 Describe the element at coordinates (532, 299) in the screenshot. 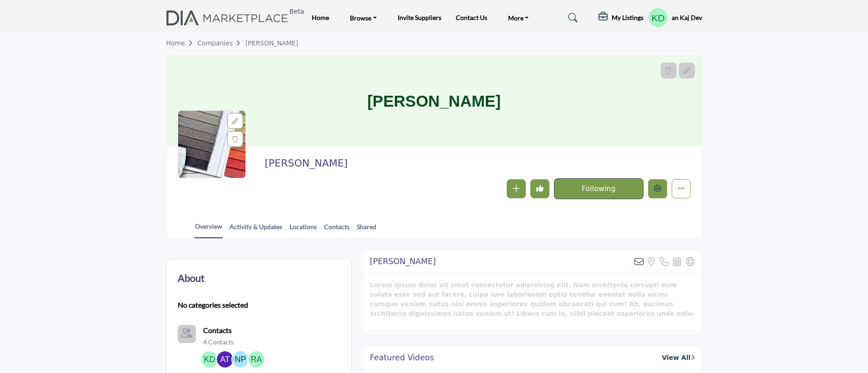

I see `strong: Lorem ipsum dolor sit amet consectetur adipisicing elit. Nam architecto corrupti eum soluta esse ...` at that location.